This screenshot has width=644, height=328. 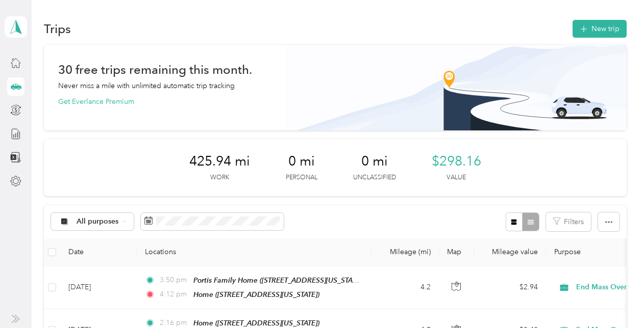 What do you see at coordinates (99, 252) in the screenshot?
I see `th: Date` at bounding box center [99, 252].